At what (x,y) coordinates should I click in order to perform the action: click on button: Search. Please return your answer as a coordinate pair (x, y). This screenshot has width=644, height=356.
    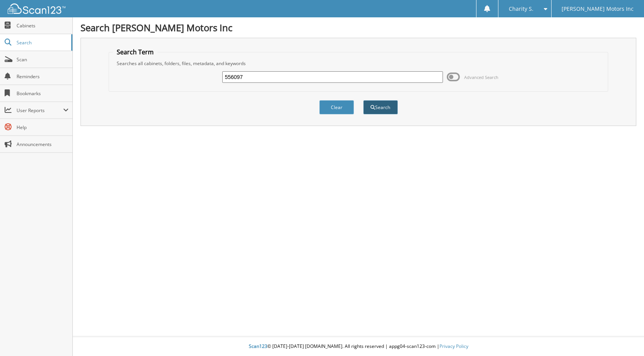
    Looking at the image, I should click on (380, 107).